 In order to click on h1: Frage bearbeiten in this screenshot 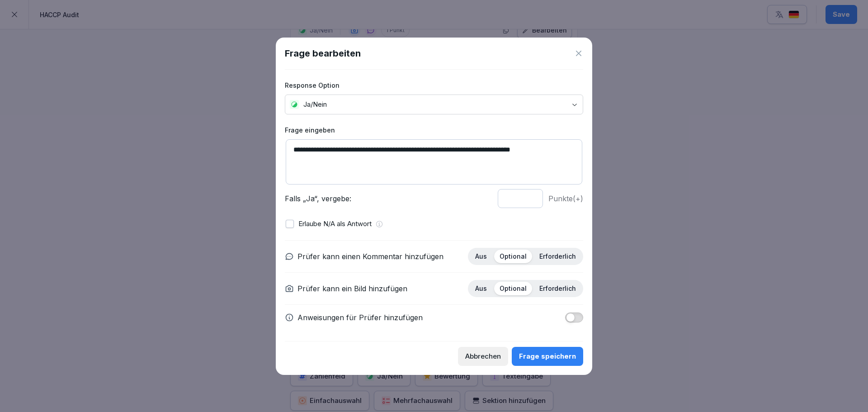, I will do `click(323, 53)`.